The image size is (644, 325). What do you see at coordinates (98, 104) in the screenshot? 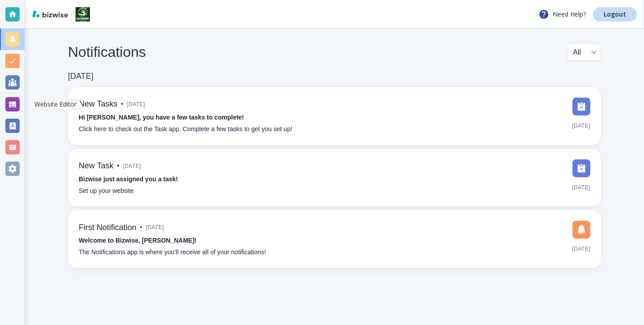
I see `h6: New Tasks` at bounding box center [98, 104].